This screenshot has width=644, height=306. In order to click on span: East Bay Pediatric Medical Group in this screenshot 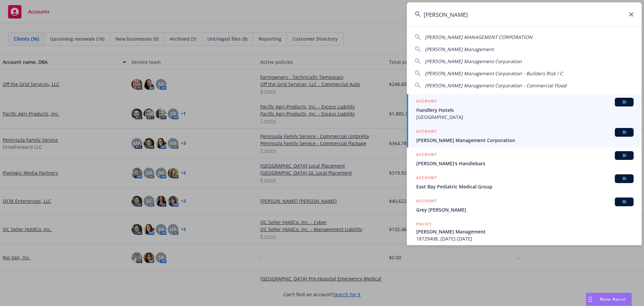, I will do `click(525, 186)`.